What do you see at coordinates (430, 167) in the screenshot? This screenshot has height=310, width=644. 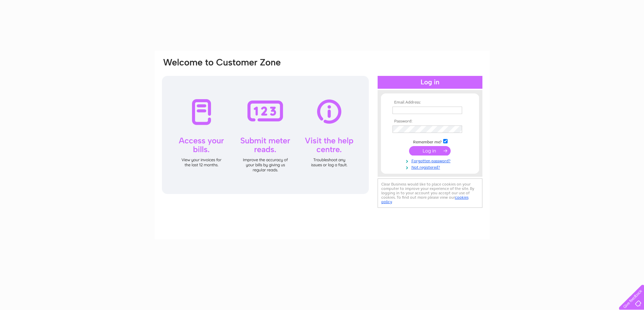 I see `a: Not registered?` at bounding box center [430, 167].